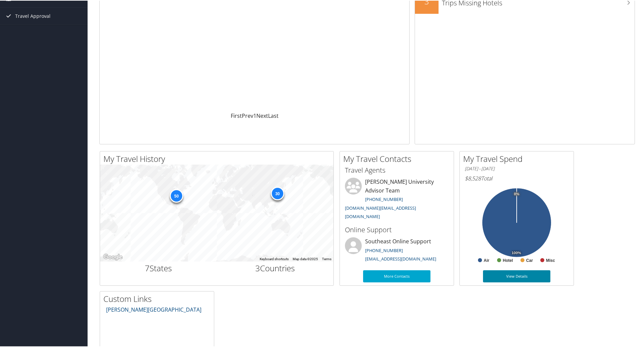  I want to click on span: Map data ©2025, so click(305, 258).